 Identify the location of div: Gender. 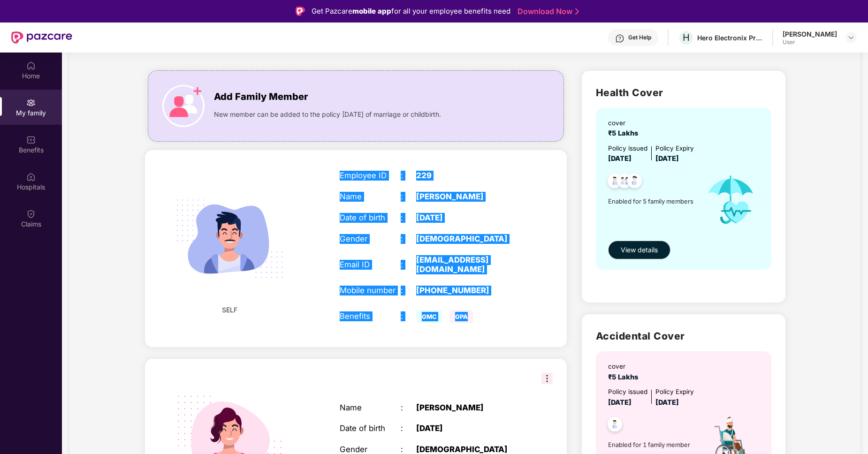
(370, 239).